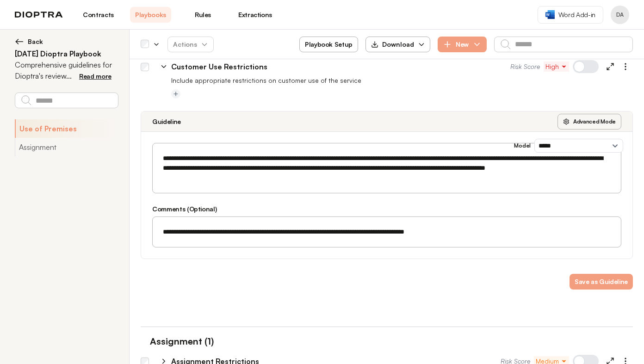 Image resolution: width=644 pixels, height=364 pixels. What do you see at coordinates (177, 341) in the screenshot?
I see `h1: Assignment (1)` at bounding box center [177, 341].